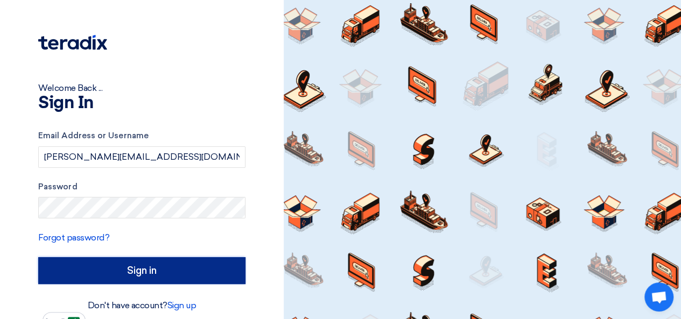 The image size is (681, 319). Describe the element at coordinates (73, 43) in the screenshot. I see `img: Teradix logo` at that location.